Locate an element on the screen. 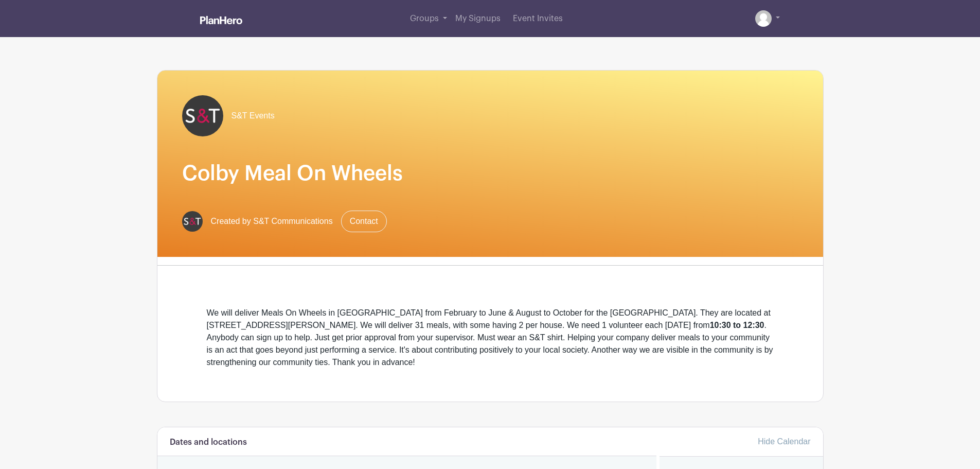 This screenshot has height=469, width=980. a: Hide Calendar is located at coordinates (784, 441).